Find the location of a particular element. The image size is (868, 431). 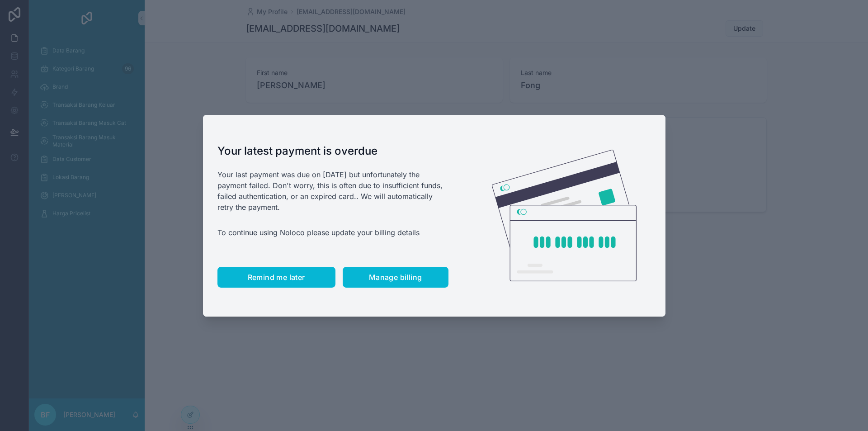

button: Manage billing is located at coordinates (396, 277).